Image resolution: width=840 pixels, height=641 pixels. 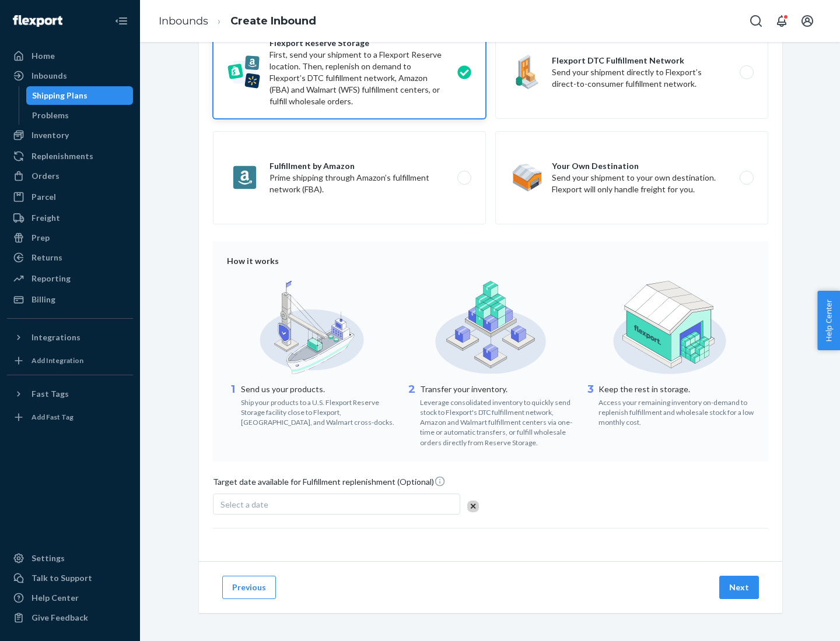 What do you see at coordinates (70, 361) in the screenshot?
I see `a: Add Integration` at bounding box center [70, 361].